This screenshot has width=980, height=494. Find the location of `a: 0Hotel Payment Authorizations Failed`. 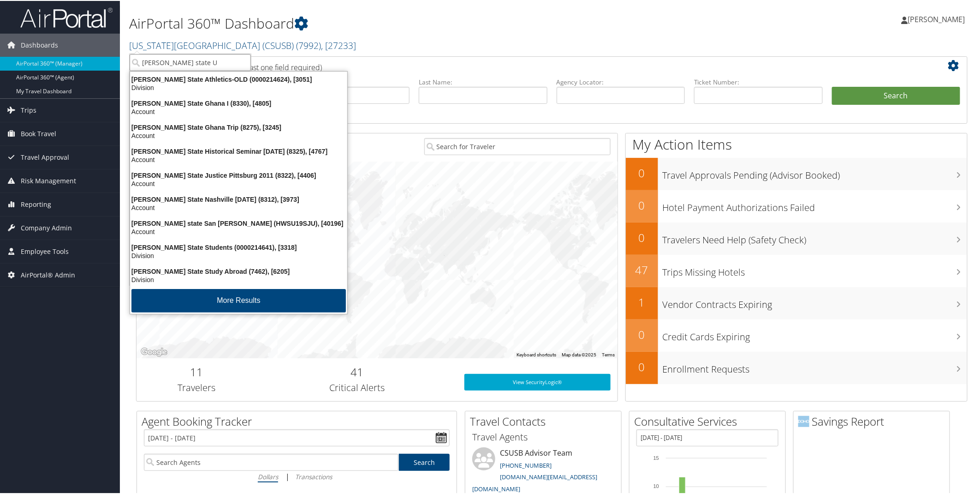

a: 0Hotel Payment Authorizations Failed is located at coordinates (797, 206).